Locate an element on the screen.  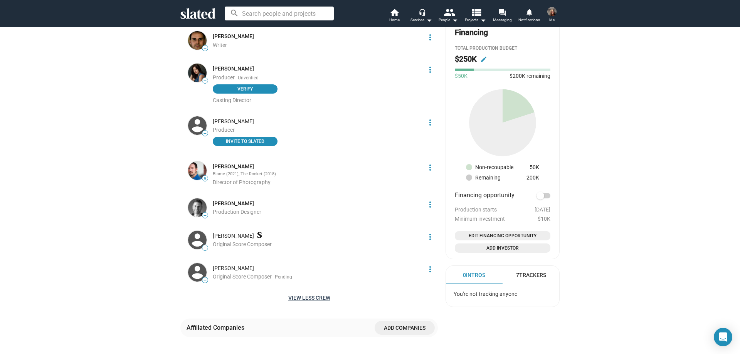
button: Open add or edit financing opportunity dialog is located at coordinates (503, 236).